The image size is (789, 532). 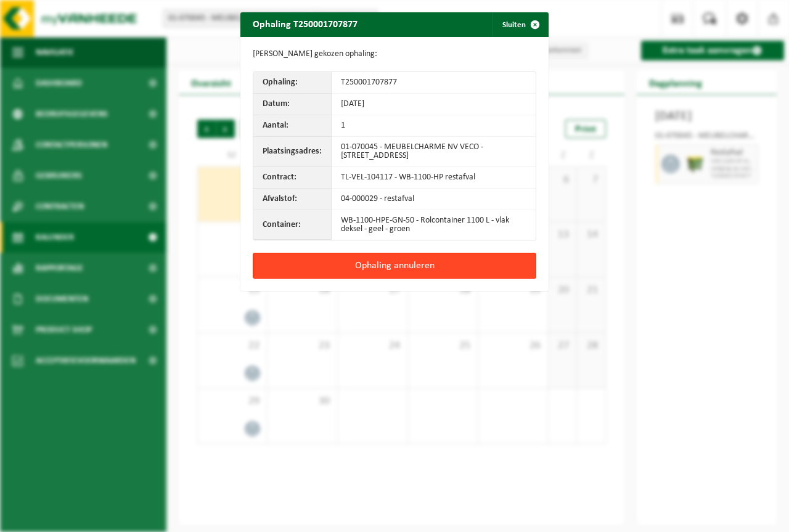 What do you see at coordinates (434, 199) in the screenshot?
I see `td: 04-000029 - restafval` at bounding box center [434, 199].